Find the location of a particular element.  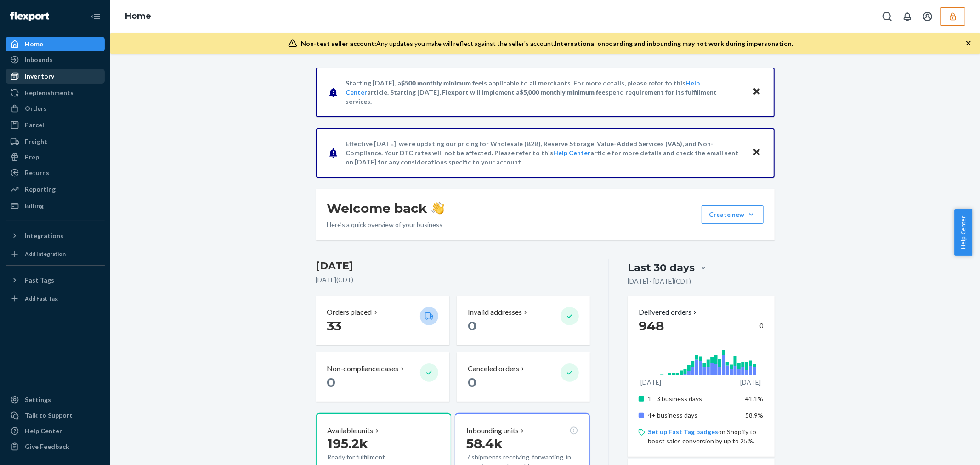

span: $500 monthly minimum fee is located at coordinates (442, 83).